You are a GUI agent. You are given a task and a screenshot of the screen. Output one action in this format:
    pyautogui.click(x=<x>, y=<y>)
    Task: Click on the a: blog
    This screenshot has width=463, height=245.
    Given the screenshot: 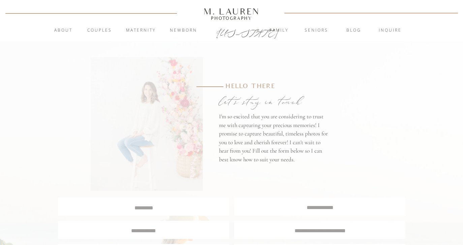 What is the action you would take?
    pyautogui.click(x=353, y=31)
    